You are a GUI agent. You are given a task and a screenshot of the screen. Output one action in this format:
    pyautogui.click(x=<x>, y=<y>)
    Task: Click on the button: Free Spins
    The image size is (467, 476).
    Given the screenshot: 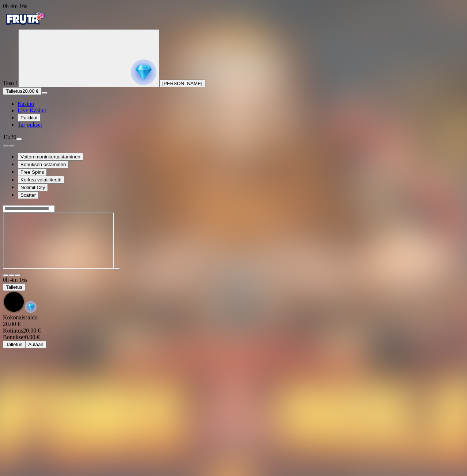 What is the action you would take?
    pyautogui.click(x=32, y=172)
    